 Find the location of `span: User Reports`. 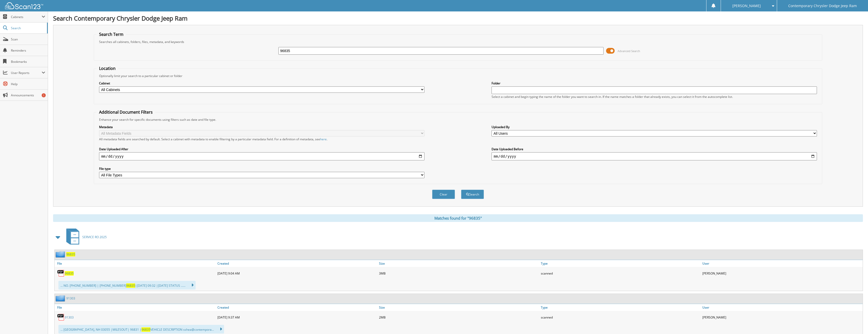

span: User Reports is located at coordinates (26, 73).